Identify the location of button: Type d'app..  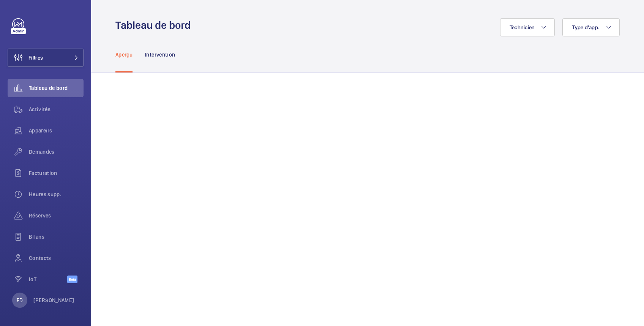
(591, 27).